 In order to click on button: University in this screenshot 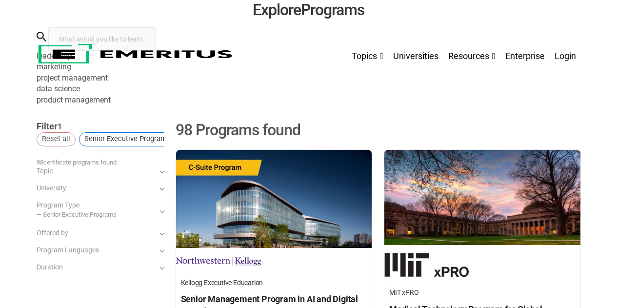, I will do `click(100, 188)`.